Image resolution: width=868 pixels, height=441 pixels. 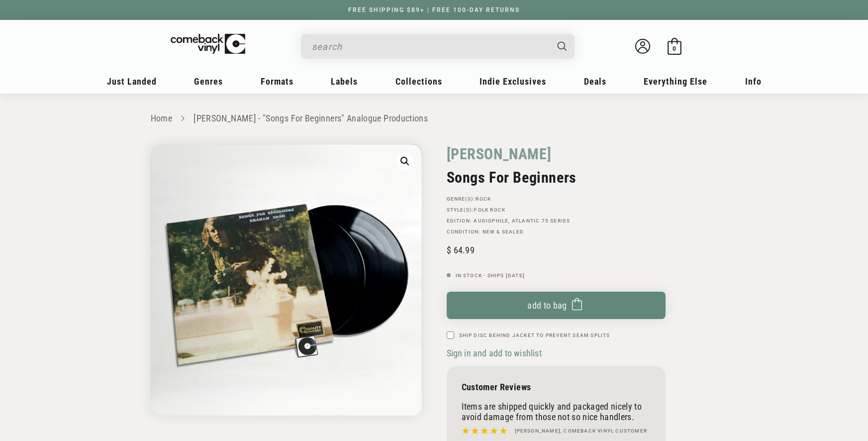 I want to click on span: Indie Exclusives, so click(x=513, y=81).